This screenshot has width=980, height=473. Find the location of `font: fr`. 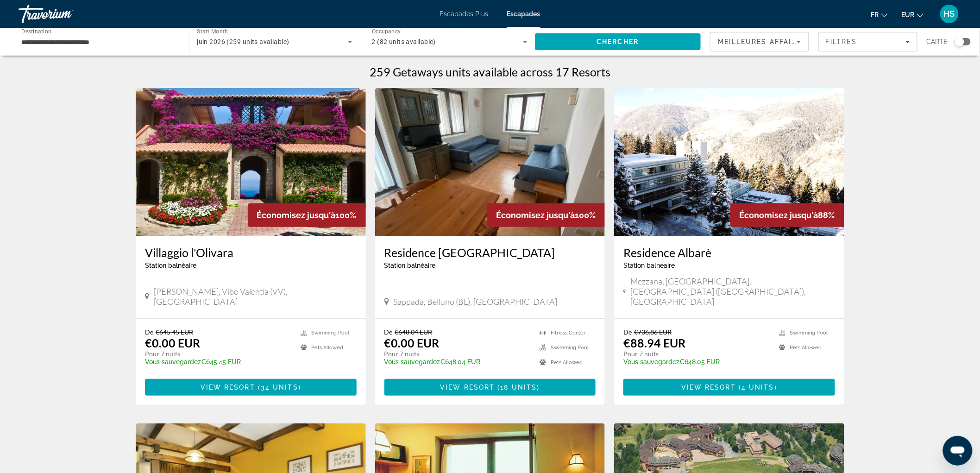

font: fr is located at coordinates (875, 15).